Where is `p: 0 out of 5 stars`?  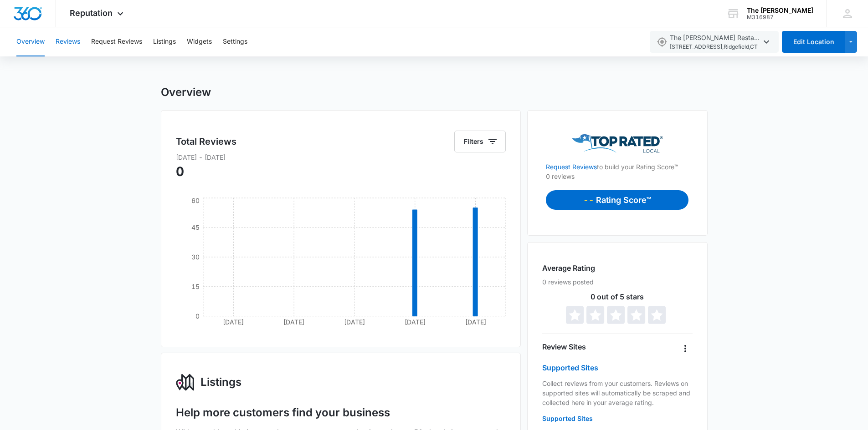
p: 0 out of 5 stars is located at coordinates (617, 297).